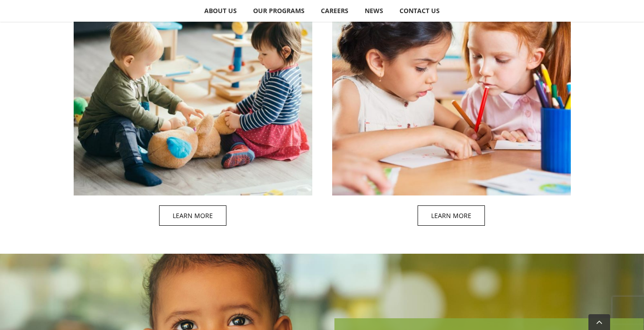 The image size is (644, 330). Describe the element at coordinates (221, 11) in the screenshot. I see `span: ABOUT US` at that location.